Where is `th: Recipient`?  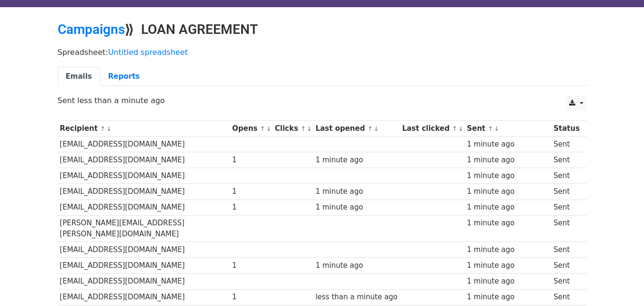
th: Recipient is located at coordinates (144, 128).